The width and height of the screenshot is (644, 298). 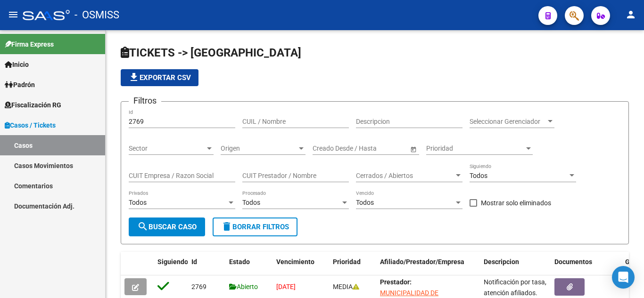 What do you see at coordinates (428, 267) in the screenshot?
I see `datatable-header-cell: Afiliado/Prestador/Empresa` at bounding box center [428, 267].